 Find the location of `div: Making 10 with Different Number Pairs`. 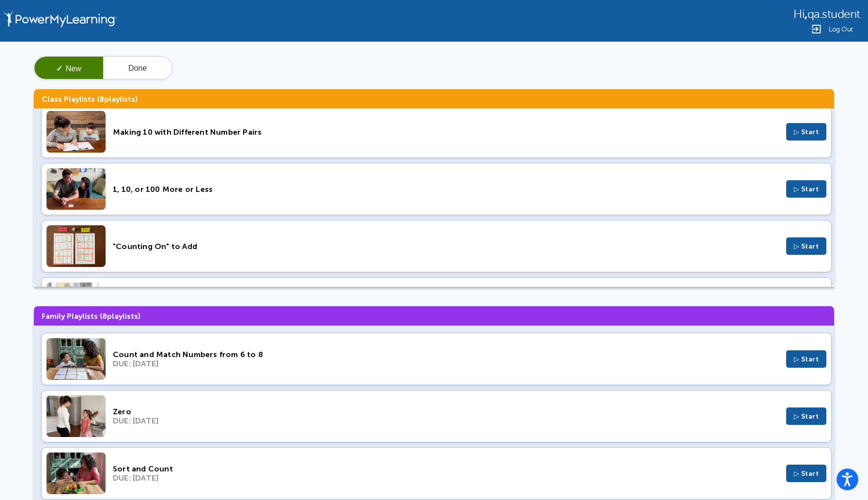

div: Making 10 with Different Number Pairs is located at coordinates (445, 132).